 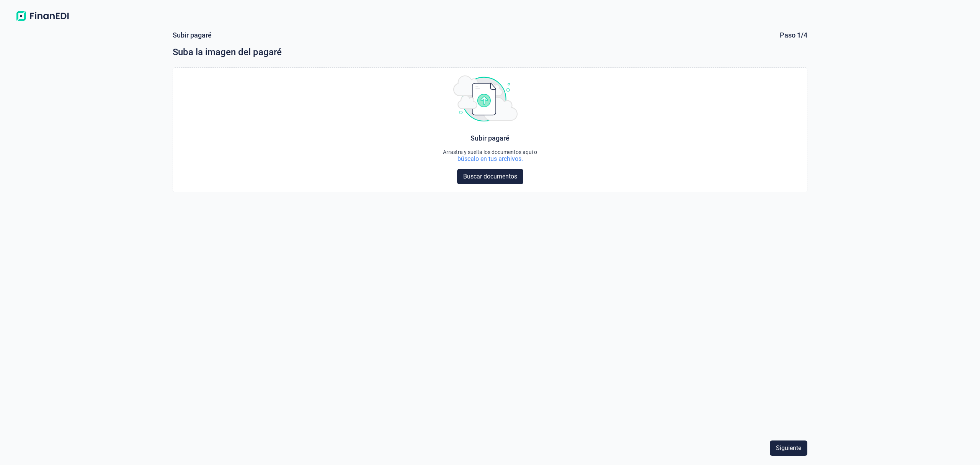 I want to click on div: búscalo en tus archivos., so click(x=490, y=159).